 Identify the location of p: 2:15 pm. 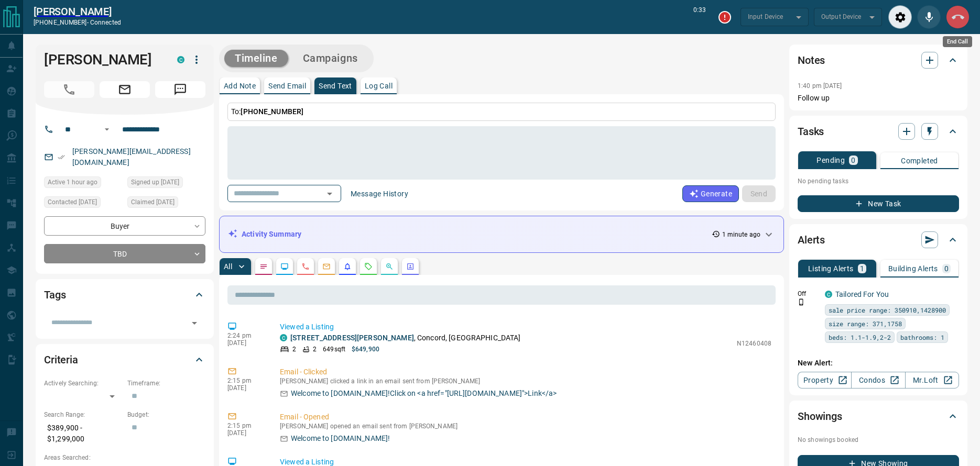
(246, 426).